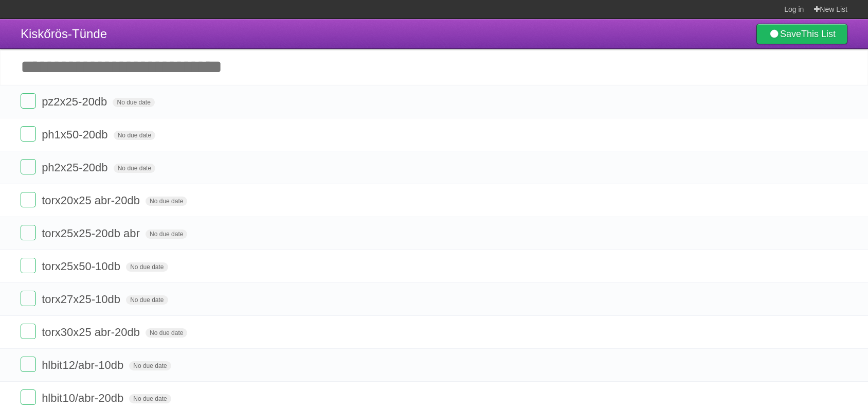 The height and width of the screenshot is (407, 868). Describe the element at coordinates (92, 200) in the screenshot. I see `span: torx20x25 abr-20db` at that location.